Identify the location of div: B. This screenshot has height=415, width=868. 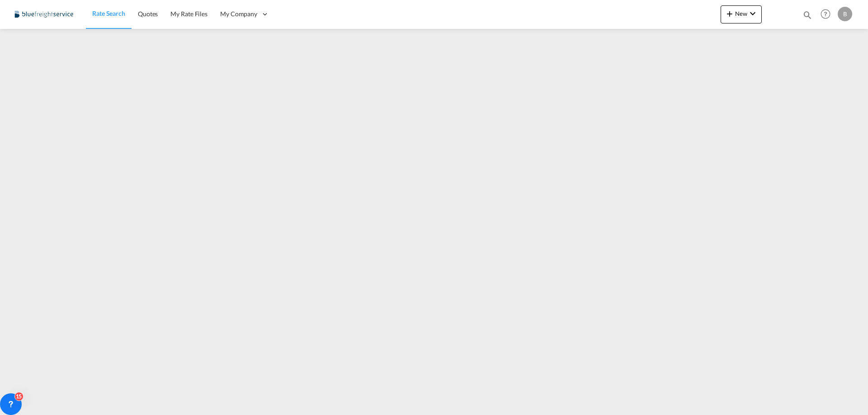
(845, 14).